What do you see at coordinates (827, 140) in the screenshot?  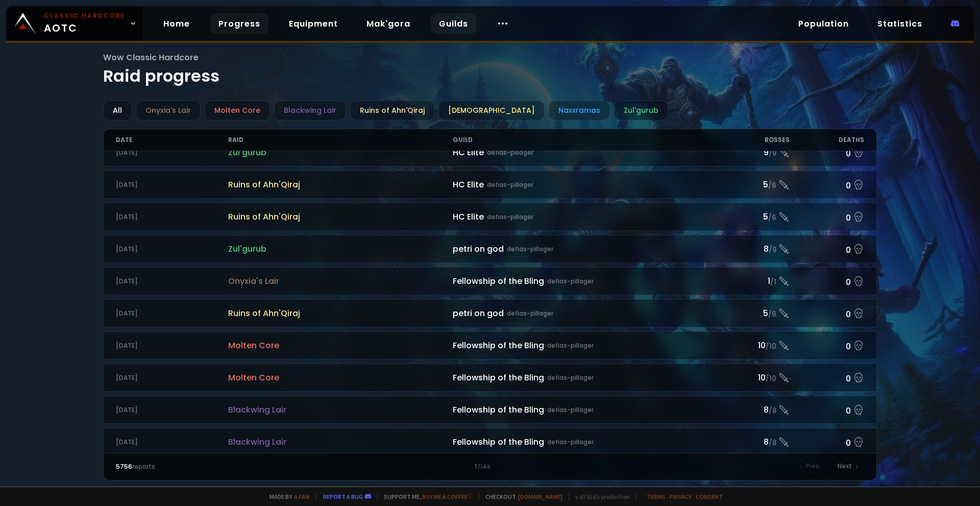 I see `div: Deaths` at bounding box center [827, 140].